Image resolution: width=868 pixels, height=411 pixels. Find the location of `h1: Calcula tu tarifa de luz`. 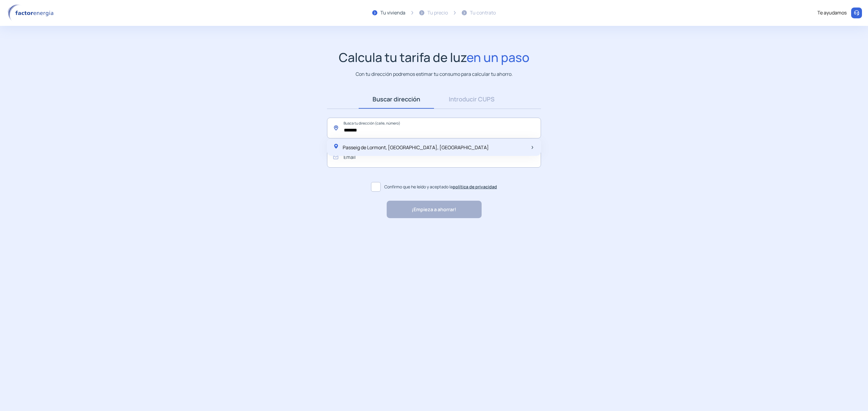

h1: Calcula tu tarifa de luz is located at coordinates (434, 57).